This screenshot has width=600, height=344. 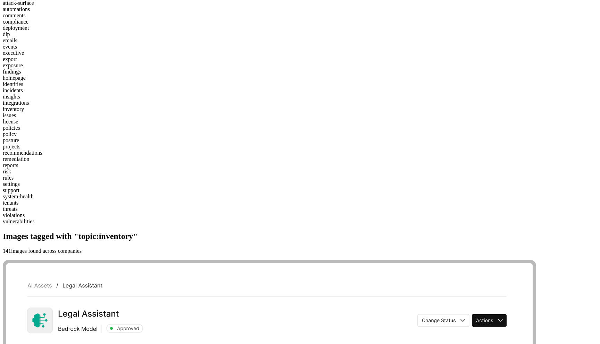 I want to click on div: support, so click(x=300, y=190).